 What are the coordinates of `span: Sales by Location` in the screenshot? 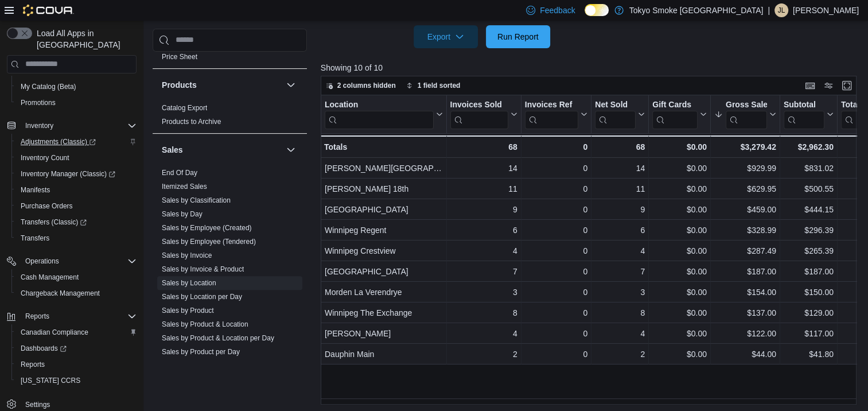 It's located at (188, 283).